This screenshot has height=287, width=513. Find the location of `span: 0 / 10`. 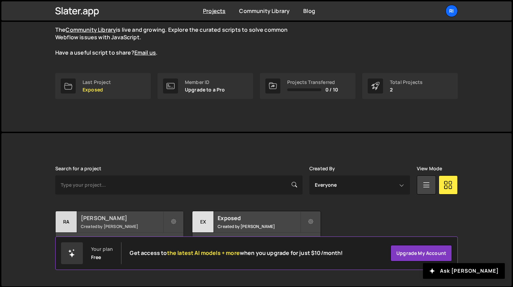

span: 0 / 10 is located at coordinates (332, 90).